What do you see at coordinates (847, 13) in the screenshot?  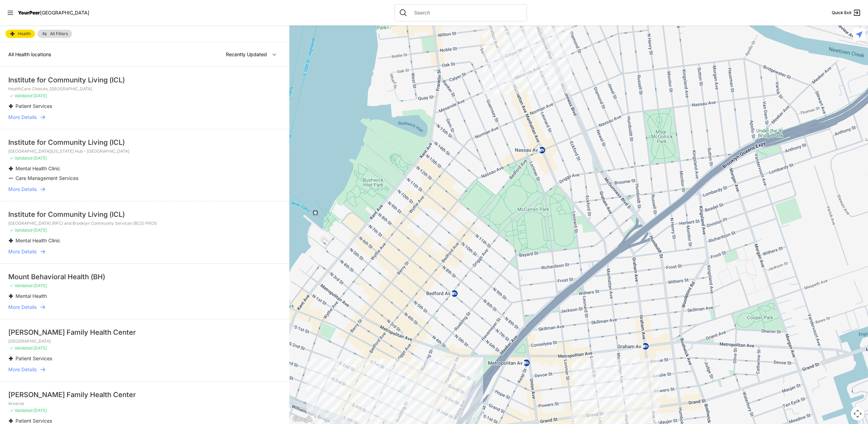 I see `a: Quick Exit` at bounding box center [847, 13].